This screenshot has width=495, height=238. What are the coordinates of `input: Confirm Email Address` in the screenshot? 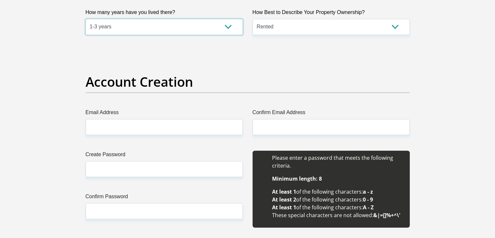 It's located at (331, 127).